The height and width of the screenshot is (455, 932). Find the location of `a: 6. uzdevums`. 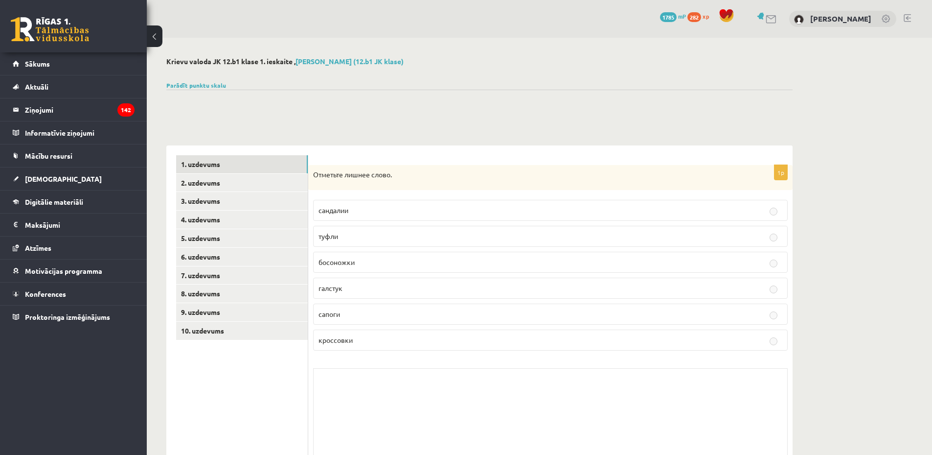

a: 6. uzdevums is located at coordinates (242, 256).